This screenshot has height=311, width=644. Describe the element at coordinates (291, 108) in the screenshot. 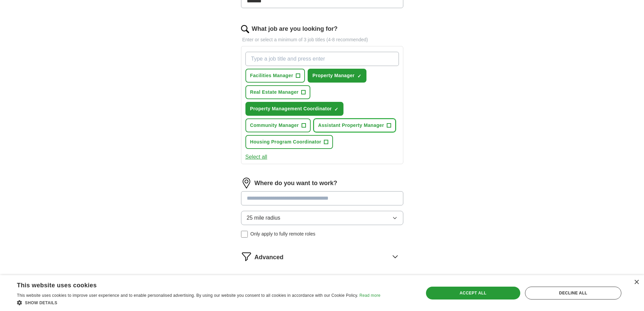

I see `span: Property Management Coordinator` at that location.